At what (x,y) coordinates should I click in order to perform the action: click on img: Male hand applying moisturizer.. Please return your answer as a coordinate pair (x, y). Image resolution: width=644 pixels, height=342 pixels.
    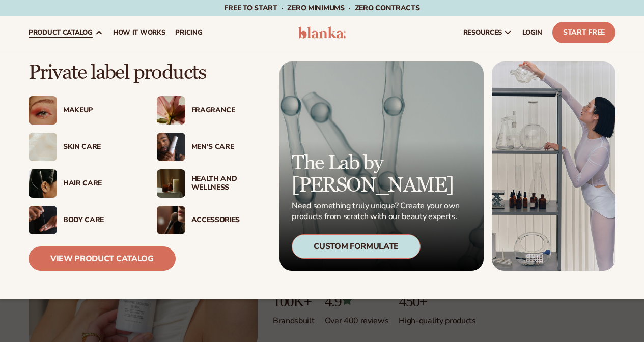
    Looking at the image, I should click on (43, 220).